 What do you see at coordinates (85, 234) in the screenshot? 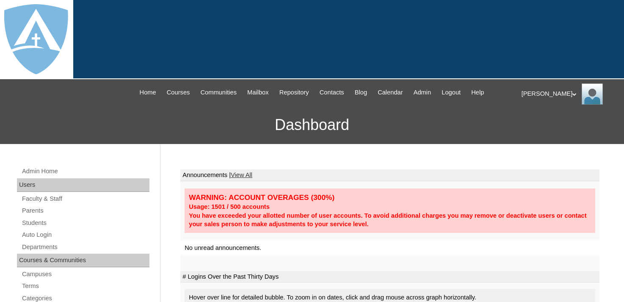
I see `a: Auto Login` at bounding box center [85, 234].